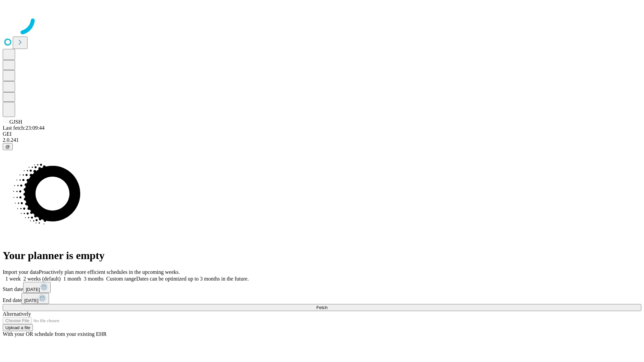 This screenshot has width=644, height=362. Describe the element at coordinates (109, 272) in the screenshot. I see `span: Proactively plan more efficient schedules in the upcoming weeks.` at that location.